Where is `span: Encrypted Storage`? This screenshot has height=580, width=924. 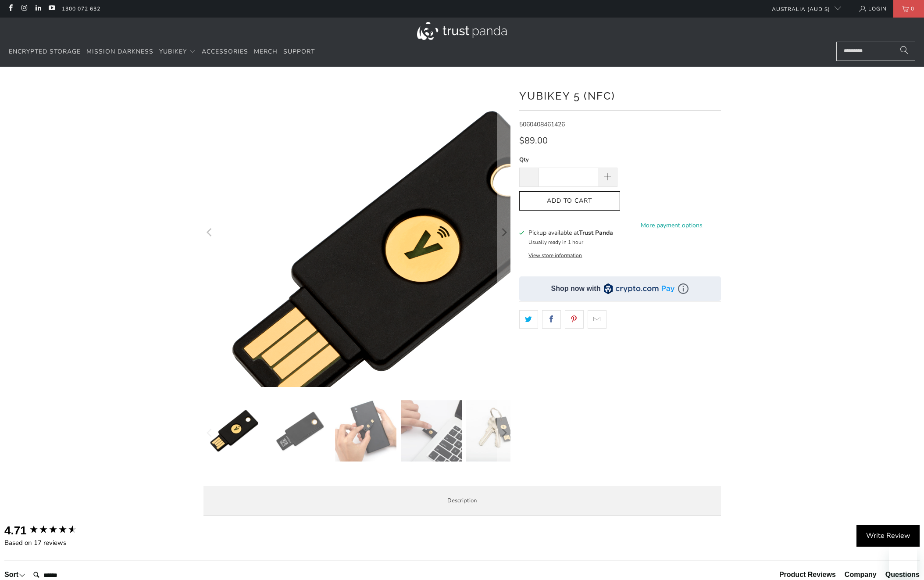 span: Encrypted Storage is located at coordinates (45, 51).